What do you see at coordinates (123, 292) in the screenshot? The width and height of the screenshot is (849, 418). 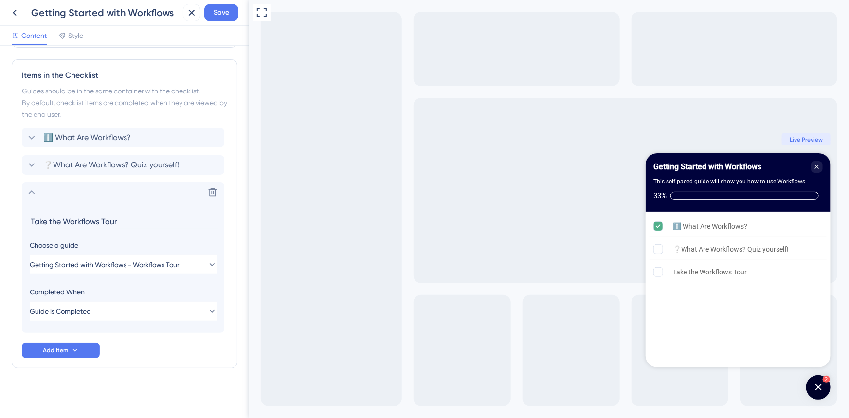 I see `div: Completed When` at bounding box center [123, 292].